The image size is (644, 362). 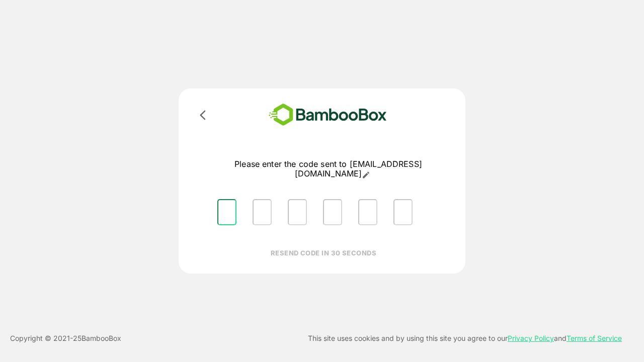 I want to click on a: Privacy Policy, so click(x=531, y=338).